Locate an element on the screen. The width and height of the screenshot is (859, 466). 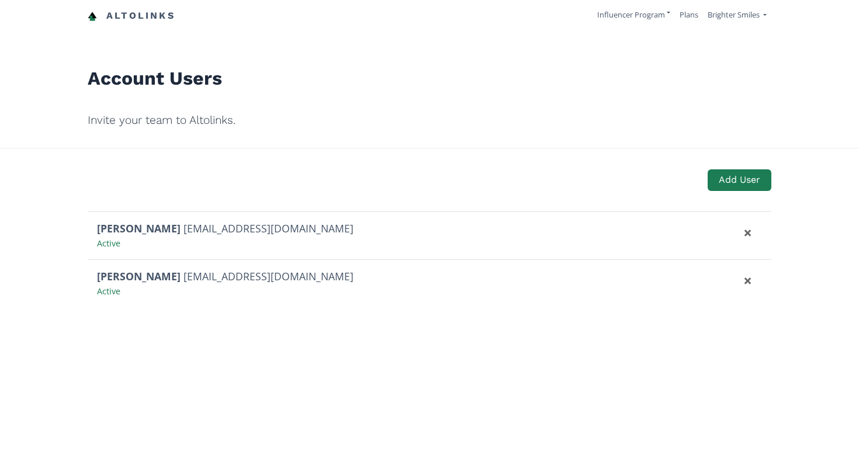
h2: Invite your team to Altolinks. is located at coordinates (430, 120).